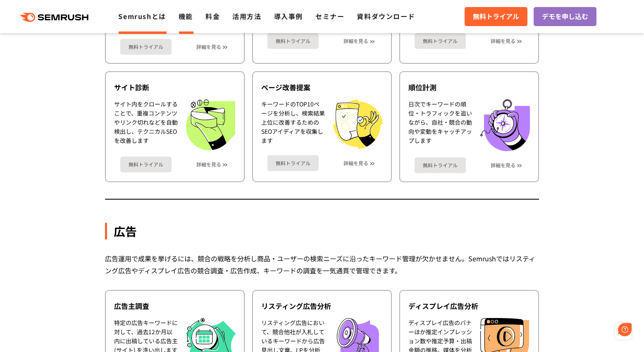 This screenshot has height=352, width=644. Describe the element at coordinates (330, 16) in the screenshot. I see `a: セミナー` at that location.